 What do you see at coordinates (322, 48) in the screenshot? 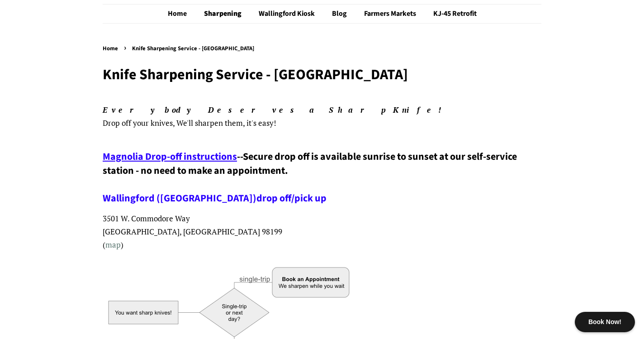
I see `nav: breadcrumbs` at bounding box center [322, 48].